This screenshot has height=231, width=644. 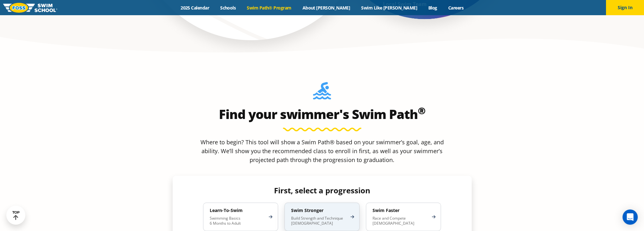 I want to click on h4: Swim Stronger, so click(x=319, y=210).